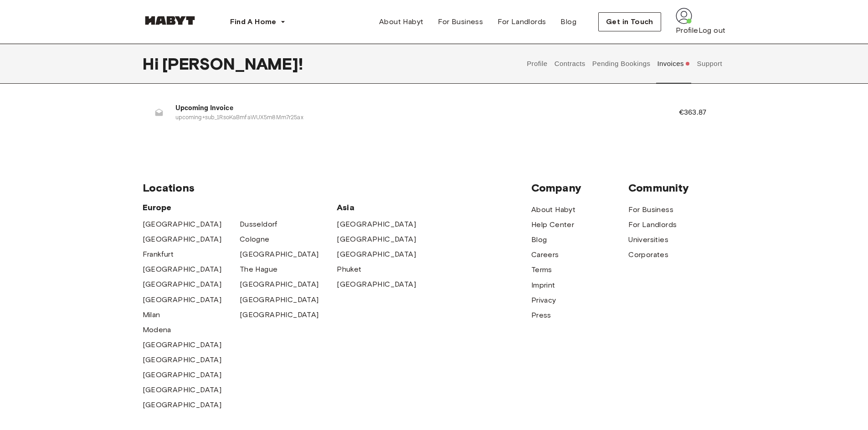 The height and width of the screenshot is (430, 868). What do you see at coordinates (416, 109) in the screenshot?
I see `span: Upcoming Invoice` at bounding box center [416, 109].